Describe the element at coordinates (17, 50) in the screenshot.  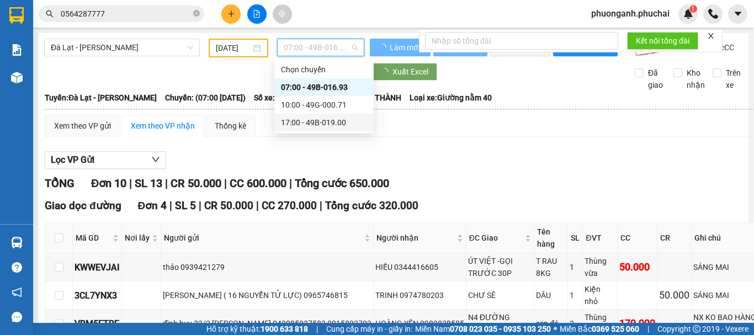
I see `img: solution-icon` at that location.